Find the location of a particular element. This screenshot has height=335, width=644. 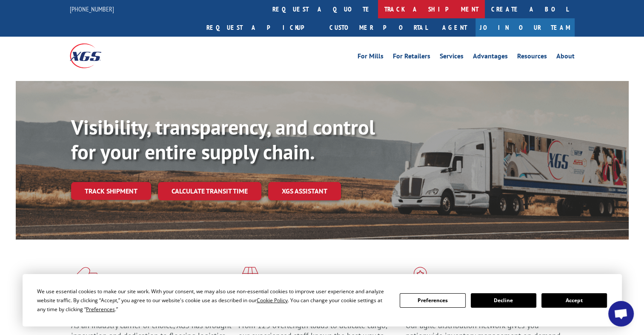

span: Preferences is located at coordinates (101, 309).